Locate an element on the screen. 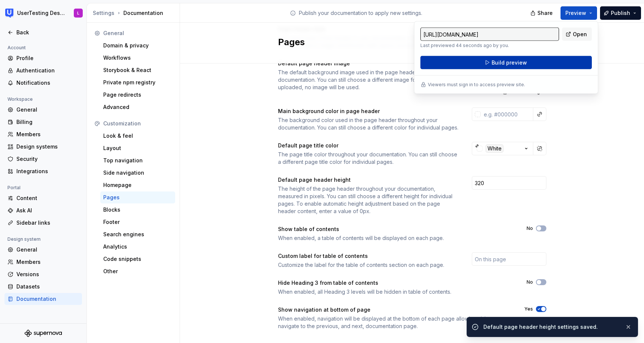  span: Build preview is located at coordinates (509, 63).